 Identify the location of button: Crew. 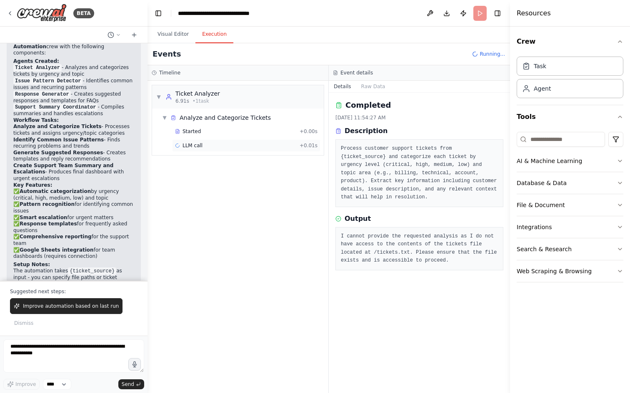
(570, 42).